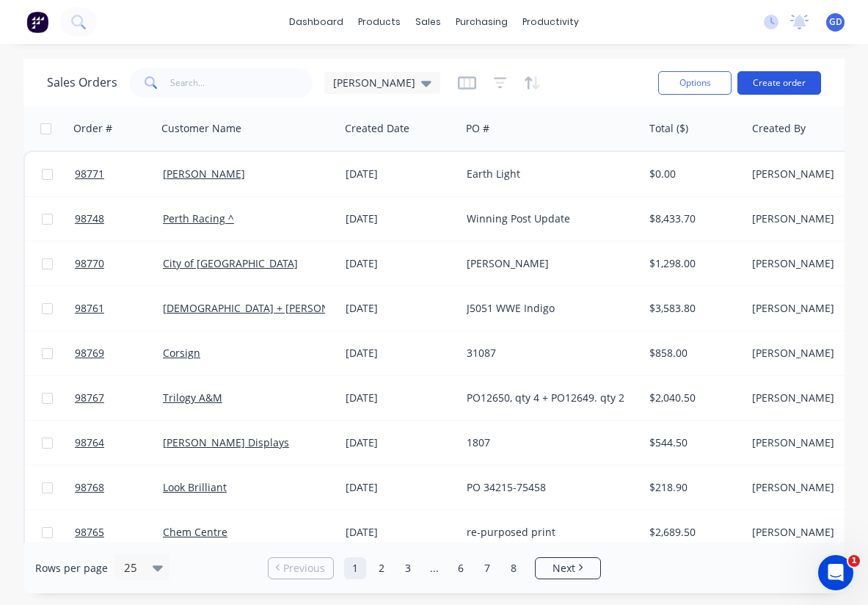 This screenshot has width=868, height=605. What do you see at coordinates (355, 568) in the screenshot?
I see `a: Page 1 is your current page` at bounding box center [355, 568].